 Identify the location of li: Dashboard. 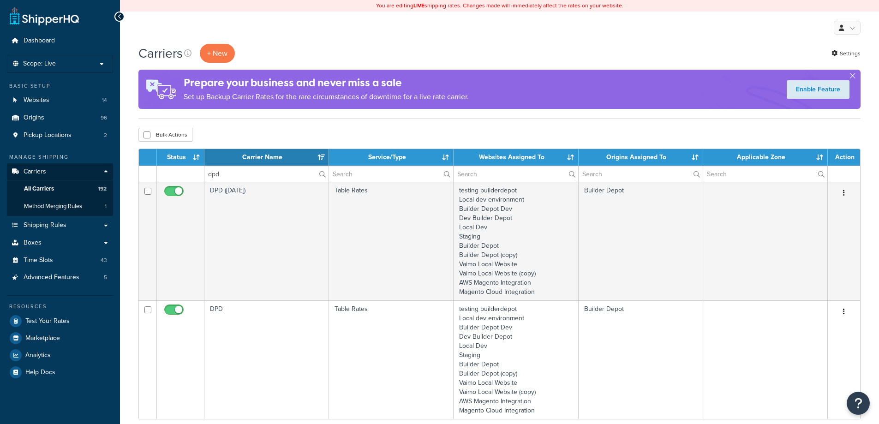
(60, 41).